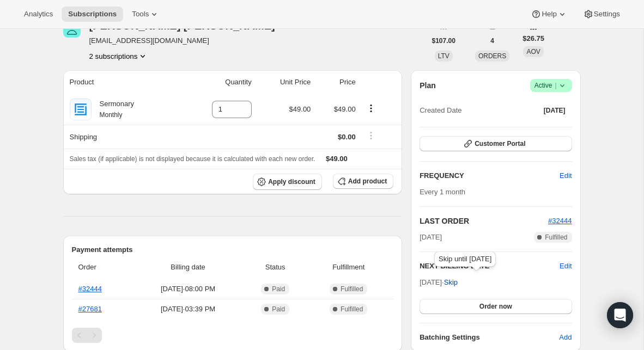 Image resolution: width=644 pixels, height=350 pixels. What do you see at coordinates (122, 137) in the screenshot?
I see `th: Shipping` at bounding box center [122, 137].